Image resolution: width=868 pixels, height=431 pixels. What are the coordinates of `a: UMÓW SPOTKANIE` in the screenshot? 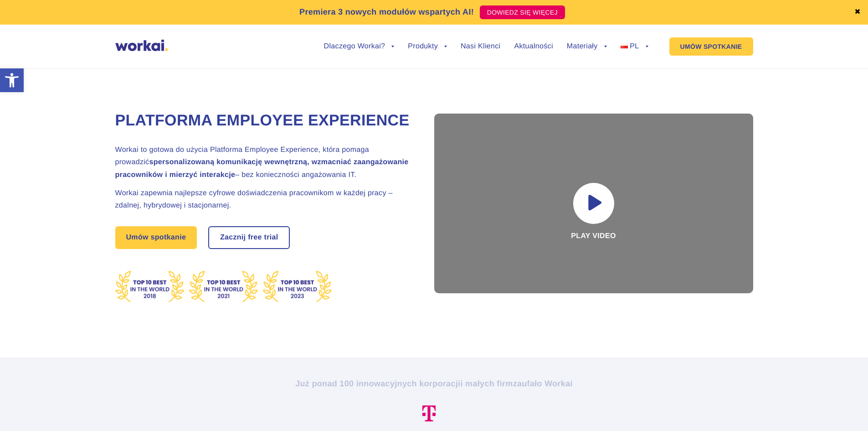 It's located at (712, 47).